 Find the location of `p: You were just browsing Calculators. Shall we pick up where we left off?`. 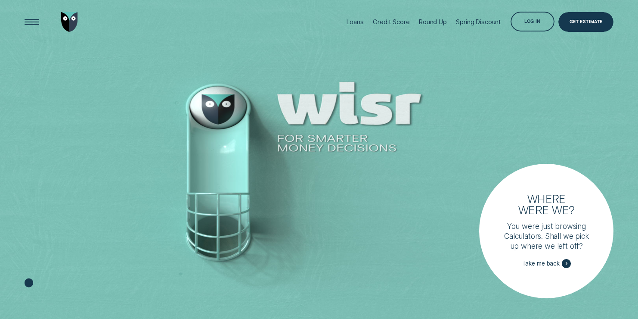

p: You were just browsing Calculators. Shall we pick up where we left off? is located at coordinates (546, 236).